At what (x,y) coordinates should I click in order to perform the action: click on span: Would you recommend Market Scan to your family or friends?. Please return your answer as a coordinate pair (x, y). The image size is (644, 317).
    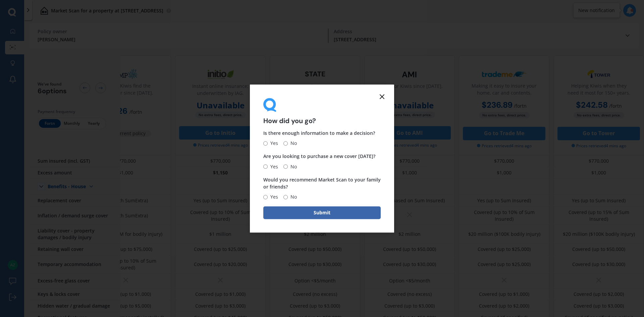
    Looking at the image, I should click on (322, 183).